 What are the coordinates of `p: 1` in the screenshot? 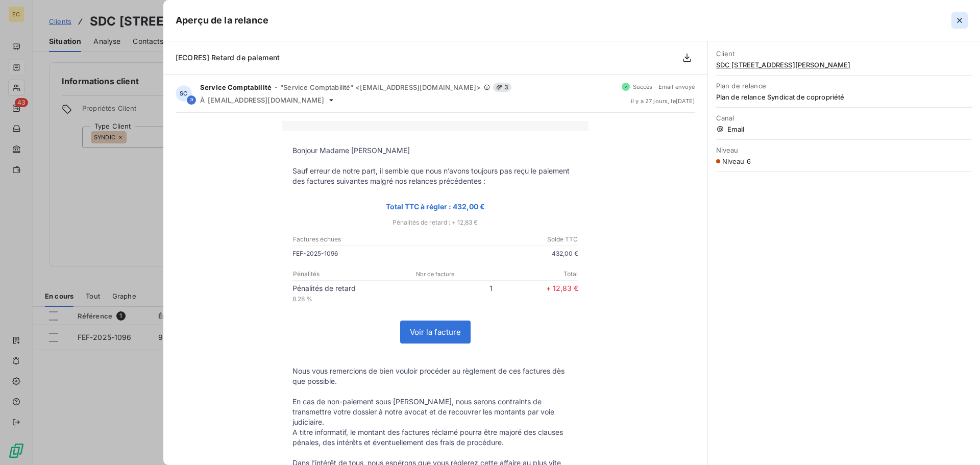 It's located at (464, 288).